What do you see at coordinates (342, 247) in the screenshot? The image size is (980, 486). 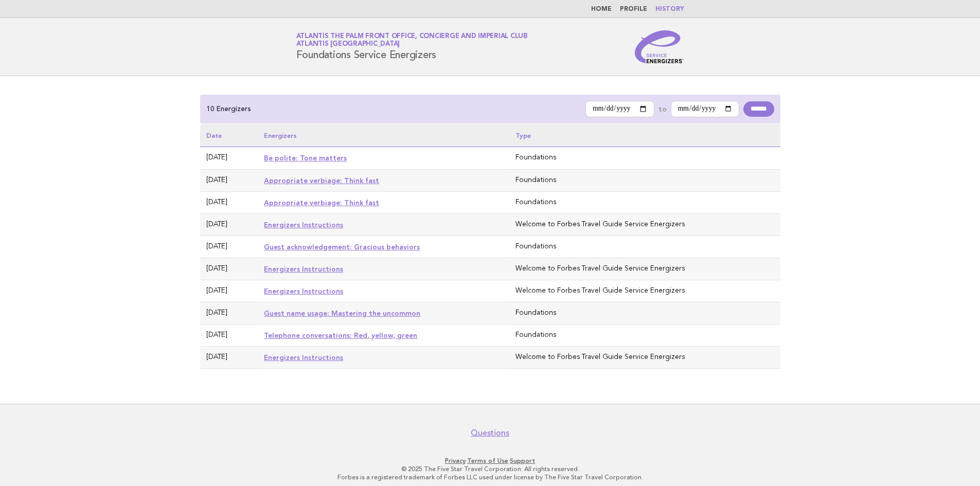 I see `a: Guest acknowledgement: Gracious behaviors` at bounding box center [342, 247].